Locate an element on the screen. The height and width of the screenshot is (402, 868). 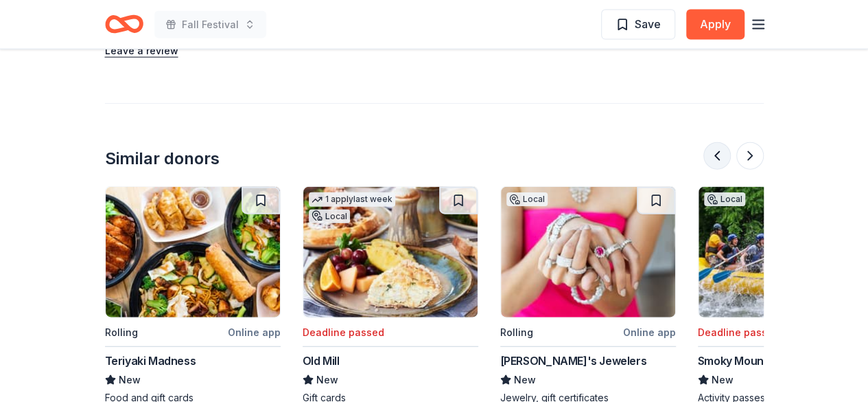
span: Fall Festival is located at coordinates (210, 25).